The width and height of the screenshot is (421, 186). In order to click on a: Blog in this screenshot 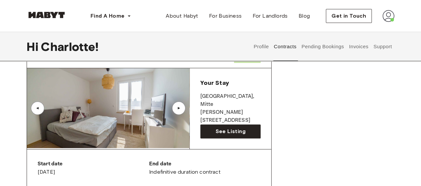, I will do `click(304, 16)`.